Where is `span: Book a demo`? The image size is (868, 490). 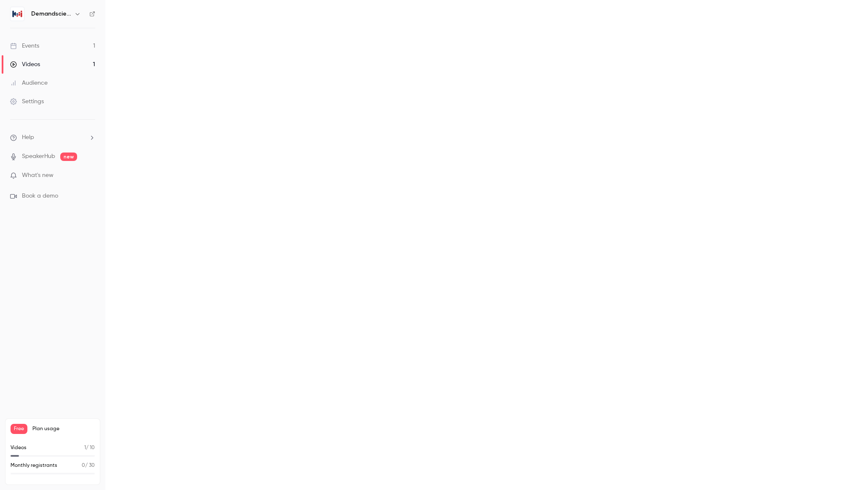
span: Book a demo is located at coordinates (40, 196).